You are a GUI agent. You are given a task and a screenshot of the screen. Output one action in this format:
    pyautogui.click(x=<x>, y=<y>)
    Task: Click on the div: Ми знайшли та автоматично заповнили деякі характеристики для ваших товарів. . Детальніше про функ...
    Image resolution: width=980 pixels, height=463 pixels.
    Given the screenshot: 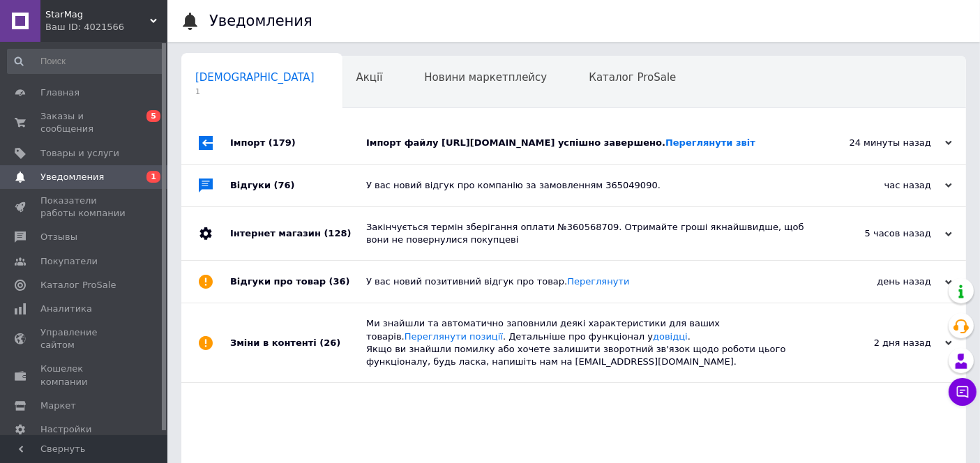 What is the action you would take?
    pyautogui.click(x=589, y=343)
    